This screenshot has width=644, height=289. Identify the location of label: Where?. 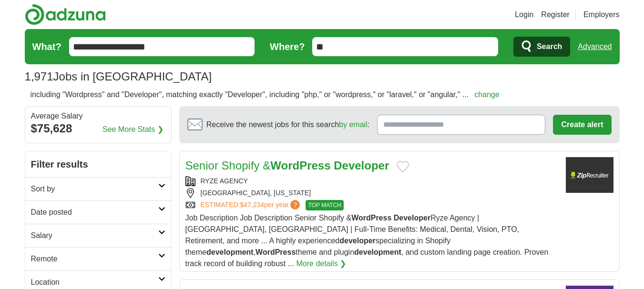
(287, 47).